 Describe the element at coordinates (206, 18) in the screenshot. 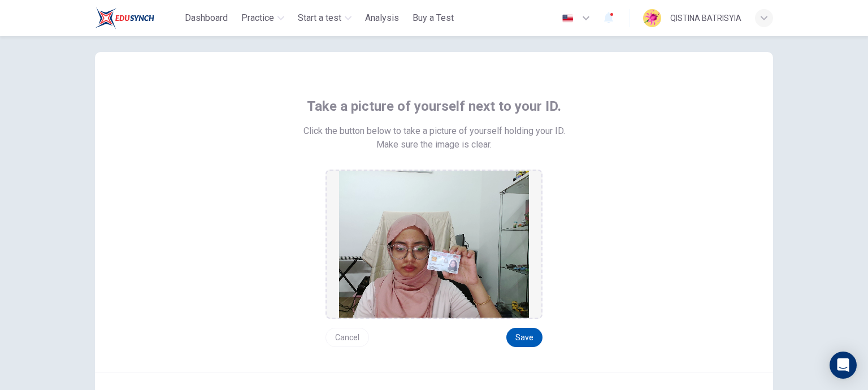

I see `a: Dashboard` at that location.